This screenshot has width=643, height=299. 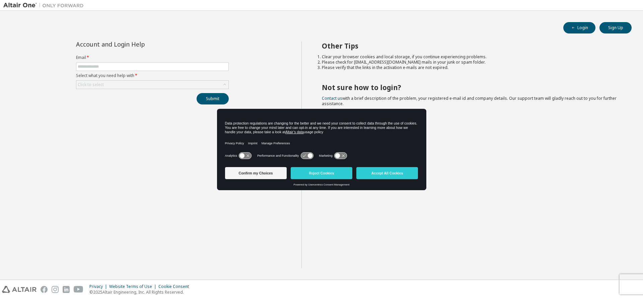 What do you see at coordinates (213, 99) in the screenshot?
I see `button: Submit` at bounding box center [213, 99].